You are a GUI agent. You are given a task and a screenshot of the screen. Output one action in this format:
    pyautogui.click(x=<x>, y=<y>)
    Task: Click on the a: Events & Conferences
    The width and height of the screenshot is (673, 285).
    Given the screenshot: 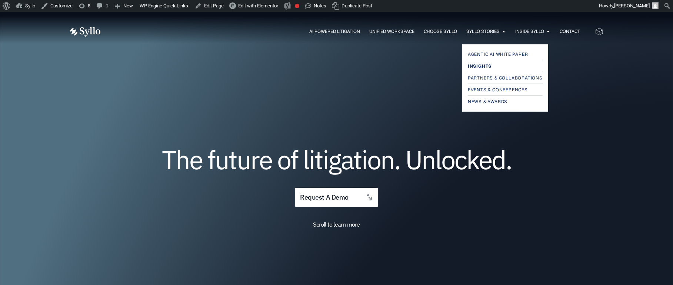 What is the action you would take?
    pyautogui.click(x=505, y=90)
    